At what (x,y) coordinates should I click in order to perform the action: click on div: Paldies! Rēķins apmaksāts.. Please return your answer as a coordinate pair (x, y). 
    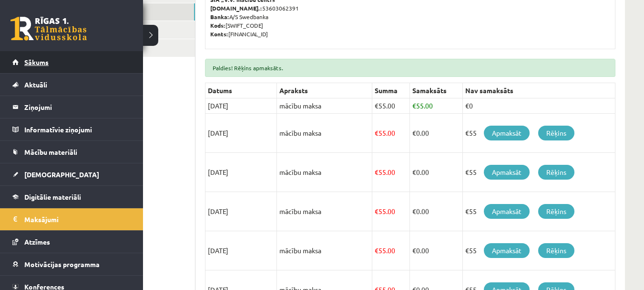
    Looking at the image, I should click on (410, 68).